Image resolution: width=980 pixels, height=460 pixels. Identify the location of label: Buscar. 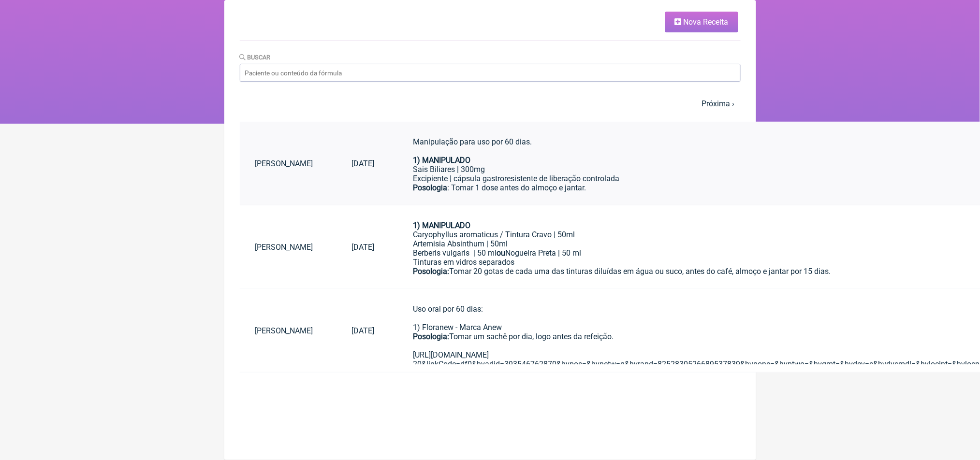
(255, 57).